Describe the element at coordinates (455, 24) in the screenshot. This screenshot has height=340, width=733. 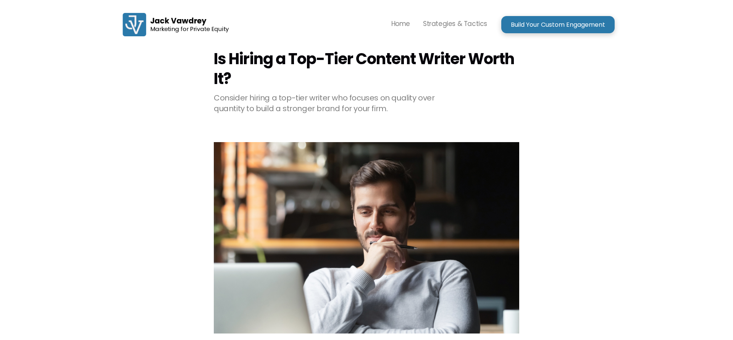
I see `a: Strategies & Tactics` at that location.